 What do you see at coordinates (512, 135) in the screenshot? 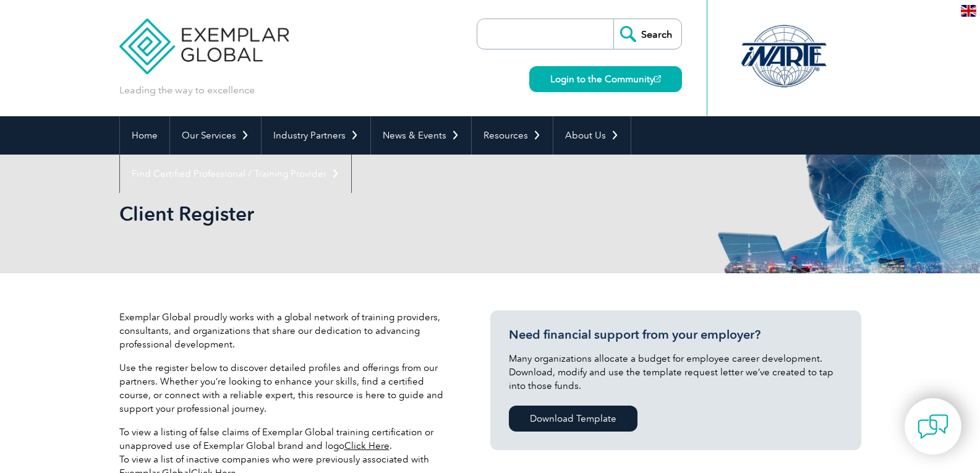
I see `a: Resources` at bounding box center [512, 135].